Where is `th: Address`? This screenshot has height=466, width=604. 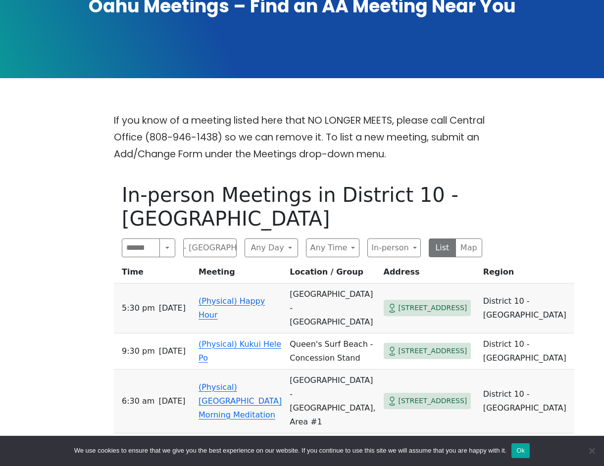 th: Address is located at coordinates (429, 274).